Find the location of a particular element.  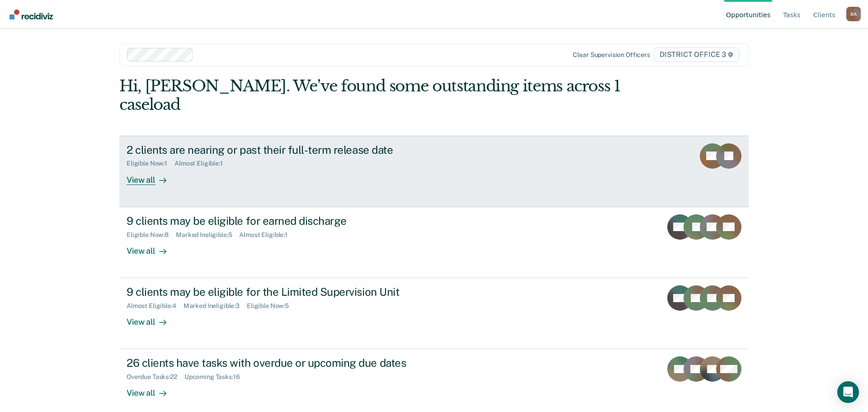

div: Marked Ineligible : 5 is located at coordinates (207, 234).